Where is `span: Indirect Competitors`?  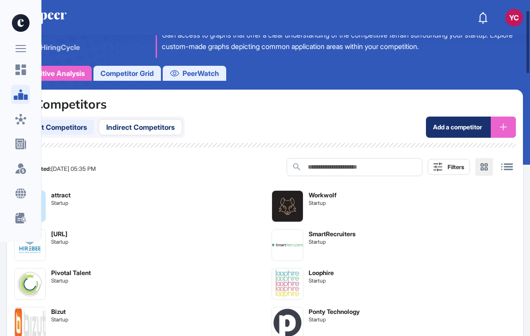 span: Indirect Competitors is located at coordinates (140, 127).